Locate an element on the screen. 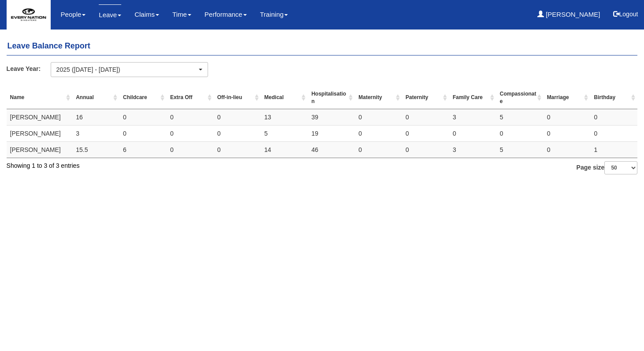 The width and height of the screenshot is (644, 351). th: Compassionate : activate to sort column ascending is located at coordinates (519, 98).